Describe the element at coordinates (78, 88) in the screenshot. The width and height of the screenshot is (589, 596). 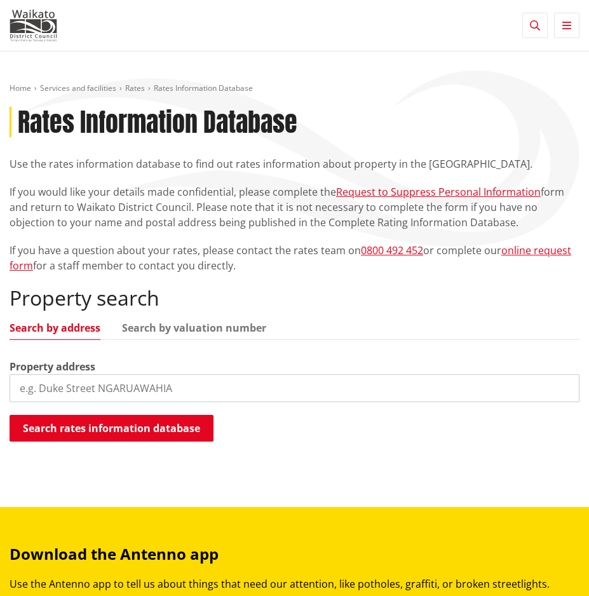
I see `a: Services and facilities` at that location.